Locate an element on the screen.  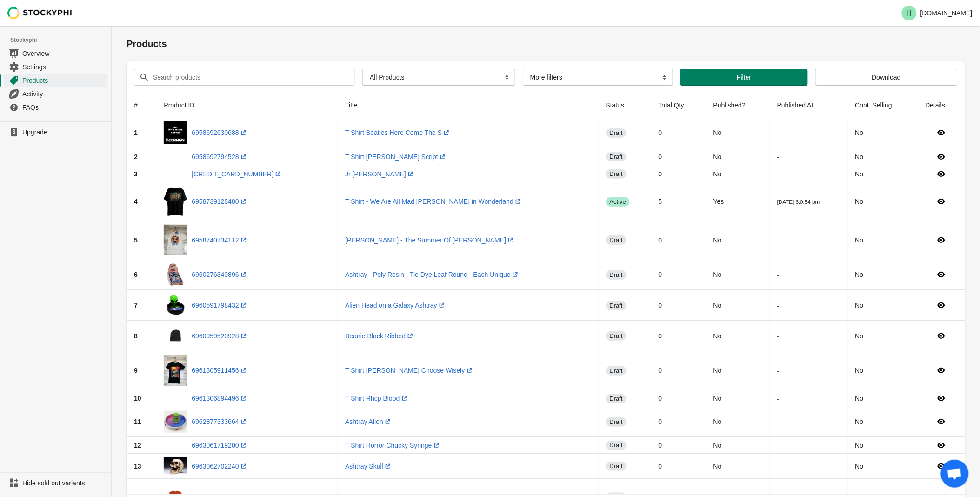
span: Activity is located at coordinates (64, 94).